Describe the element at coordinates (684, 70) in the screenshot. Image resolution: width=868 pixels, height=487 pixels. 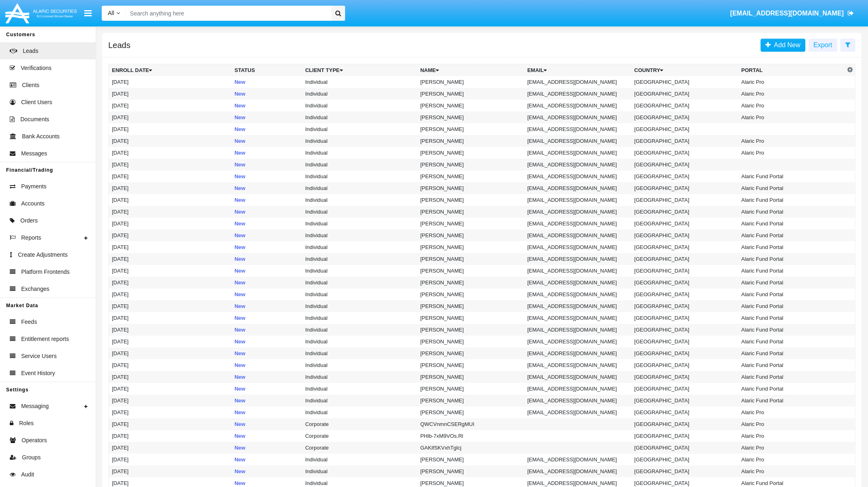
I see `th: Country` at that location.